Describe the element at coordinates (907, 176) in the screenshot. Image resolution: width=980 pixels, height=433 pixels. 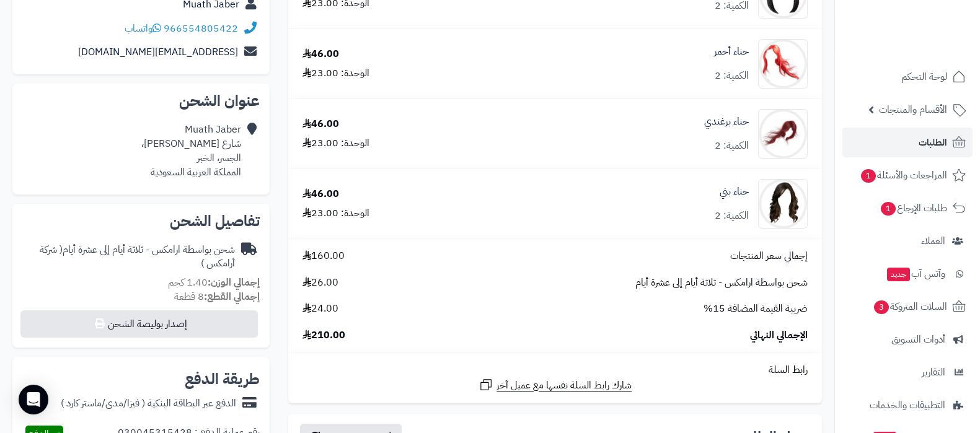
I see `a: المراجعات والأسئلة1` at that location.